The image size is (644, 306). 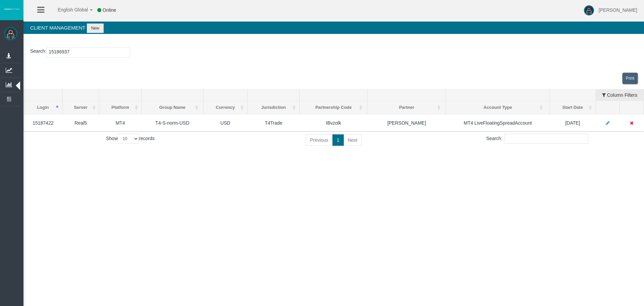 I want to click on td: Real5, so click(x=81, y=123).